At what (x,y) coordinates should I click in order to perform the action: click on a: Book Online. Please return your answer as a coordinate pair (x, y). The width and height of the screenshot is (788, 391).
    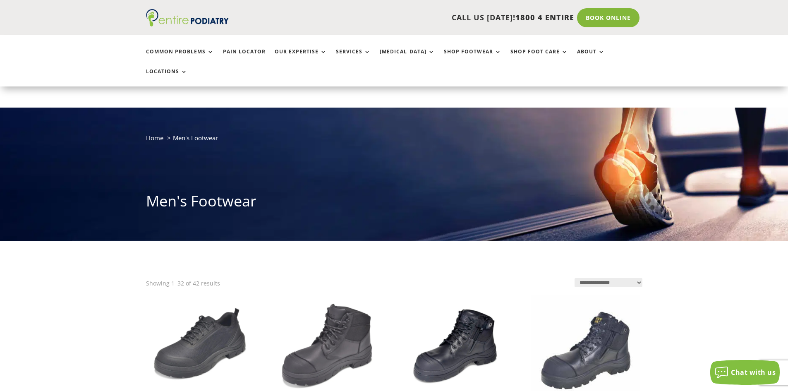
    Looking at the image, I should click on (608, 18).